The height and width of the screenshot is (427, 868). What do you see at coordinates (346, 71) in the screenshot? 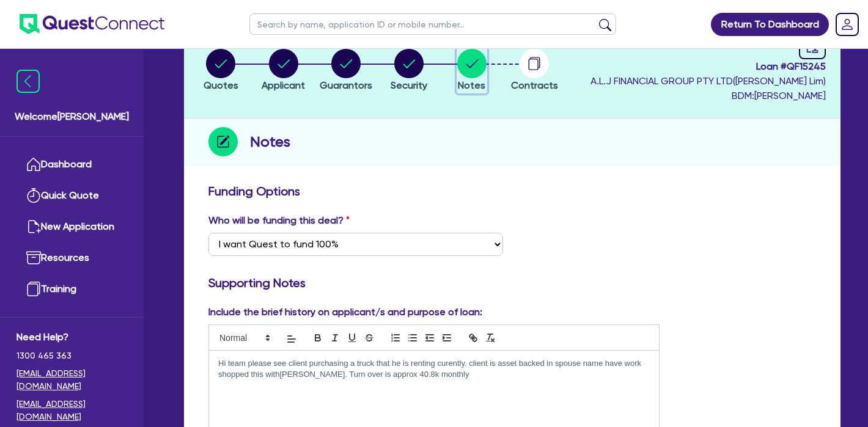
I see `button: Guarantors` at bounding box center [346, 71].